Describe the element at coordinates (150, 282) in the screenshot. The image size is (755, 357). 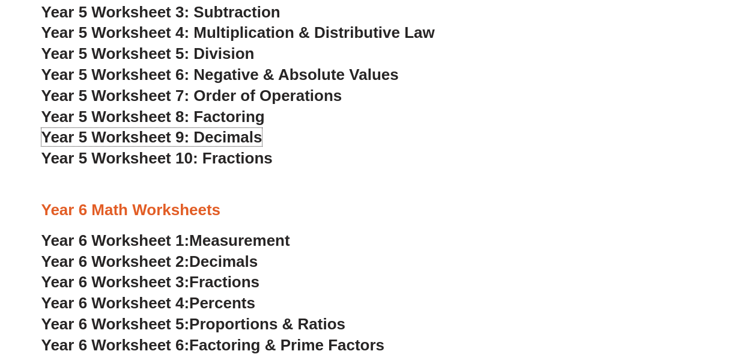
I see `a: Year 6 Worksheet 3:Fractions` at that location.